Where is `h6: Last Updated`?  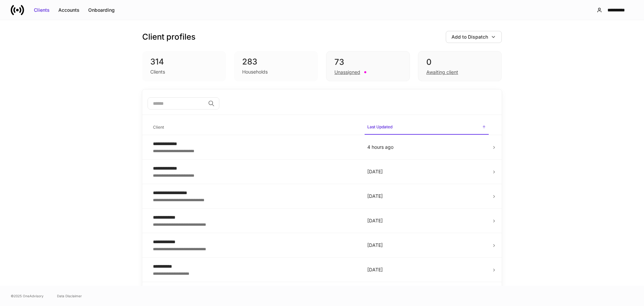
h6: Last Updated is located at coordinates (380, 126).